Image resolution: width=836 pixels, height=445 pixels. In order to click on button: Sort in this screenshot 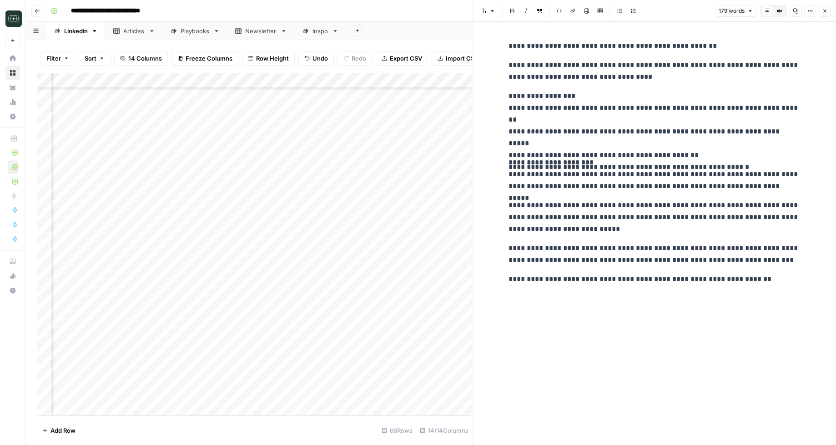, I will do `click(95, 58)`.